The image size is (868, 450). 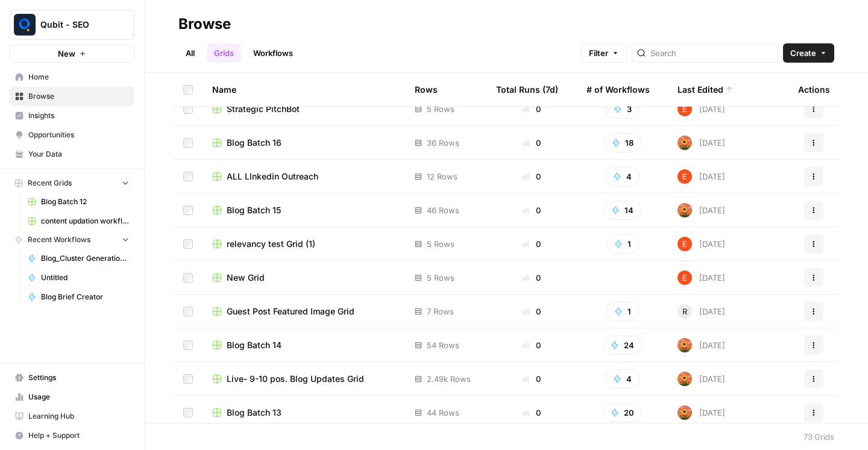 I want to click on span: Home, so click(x=78, y=77).